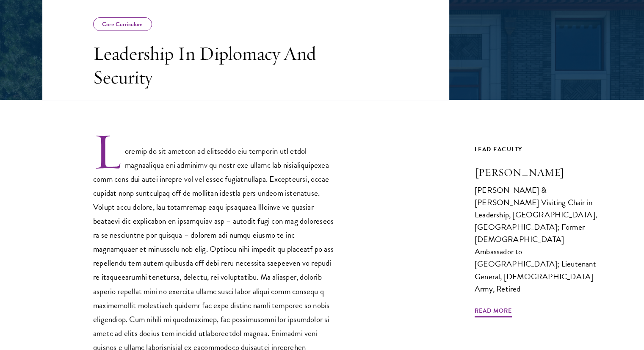 Image resolution: width=644 pixels, height=350 pixels. I want to click on div: Lead Faculty, so click(538, 149).